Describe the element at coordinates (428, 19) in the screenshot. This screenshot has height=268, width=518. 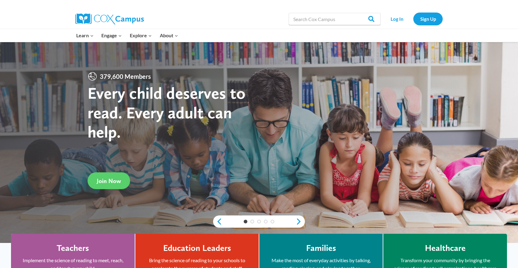
I see `a: Sign Up` at that location.